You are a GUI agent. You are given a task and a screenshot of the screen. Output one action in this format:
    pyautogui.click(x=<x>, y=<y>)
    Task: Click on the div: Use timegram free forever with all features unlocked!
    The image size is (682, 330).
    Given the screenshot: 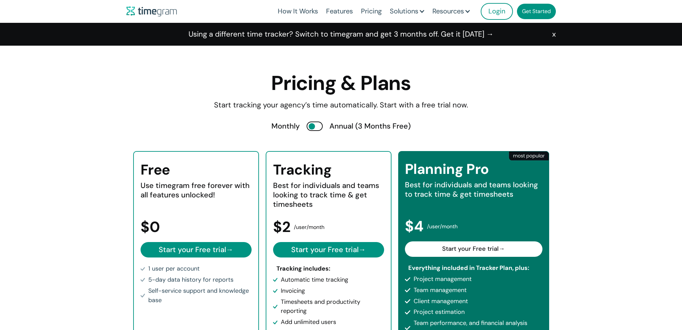 What is the action you would take?
    pyautogui.click(x=196, y=195)
    